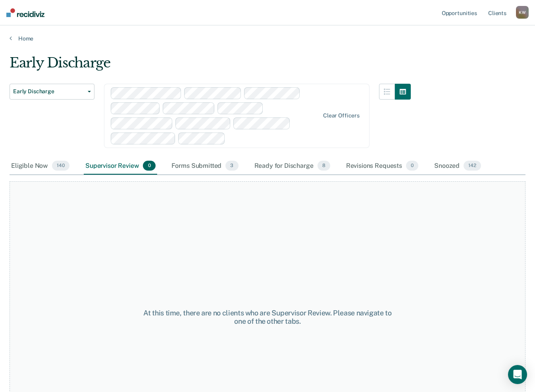 The image size is (535, 392). I want to click on a: Home, so click(267, 38).